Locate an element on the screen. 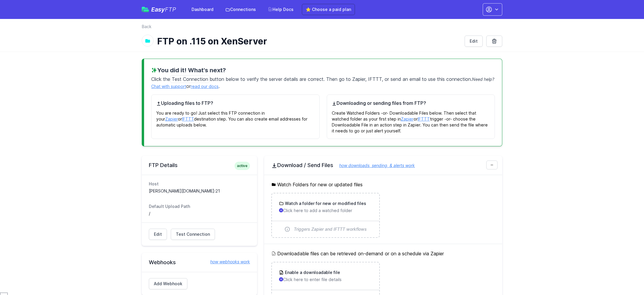 The width and height of the screenshot is (644, 295). a: how downloads, sending, & alerts work is located at coordinates (374, 165).